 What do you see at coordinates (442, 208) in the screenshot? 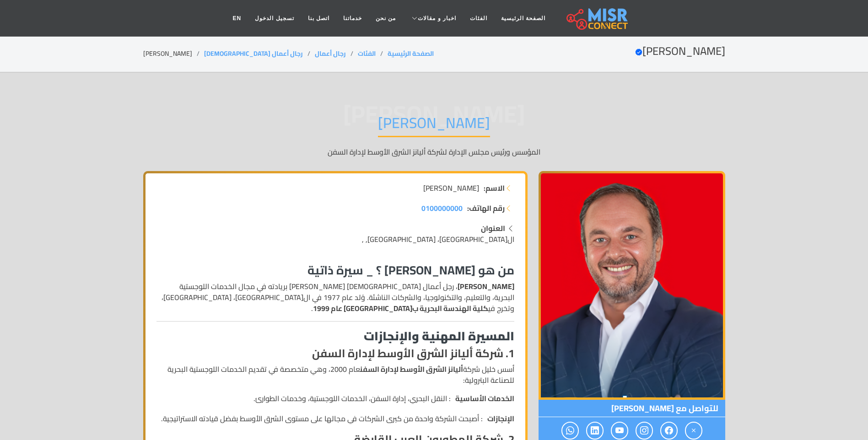
I see `a: 0100000000` at bounding box center [442, 208].